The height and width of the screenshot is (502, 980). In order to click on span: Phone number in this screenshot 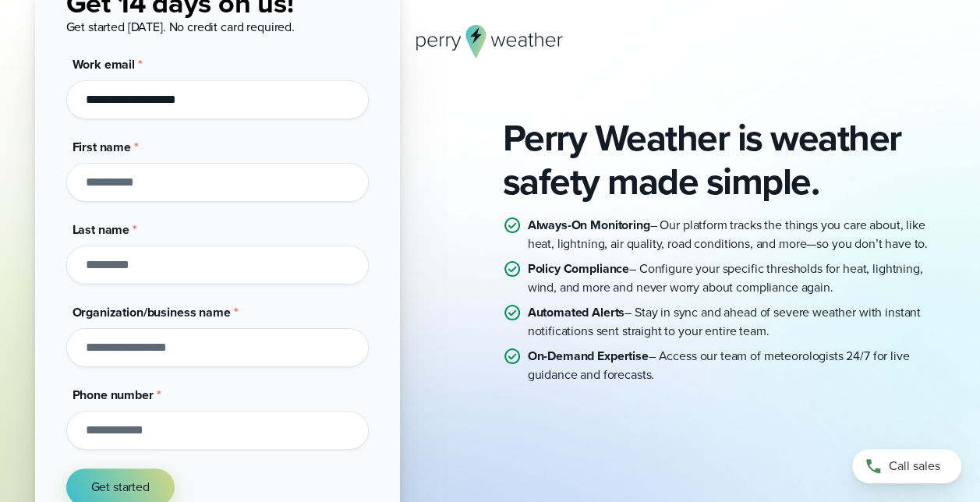, I will do `click(113, 394)`.